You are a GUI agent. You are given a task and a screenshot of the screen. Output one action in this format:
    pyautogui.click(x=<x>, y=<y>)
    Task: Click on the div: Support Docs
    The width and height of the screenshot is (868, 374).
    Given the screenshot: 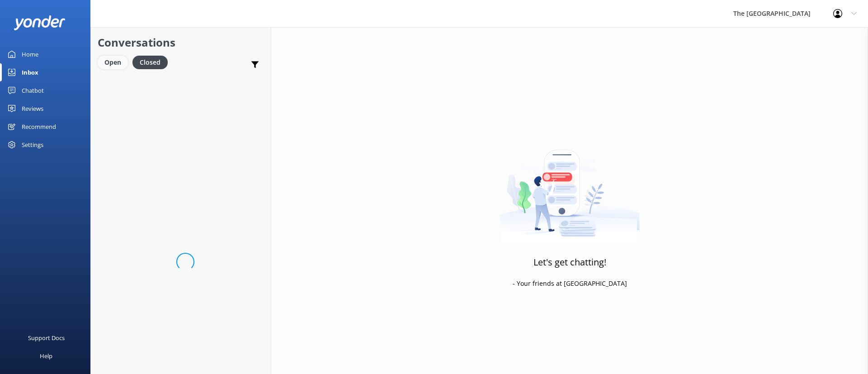 What is the action you would take?
    pyautogui.click(x=46, y=338)
    